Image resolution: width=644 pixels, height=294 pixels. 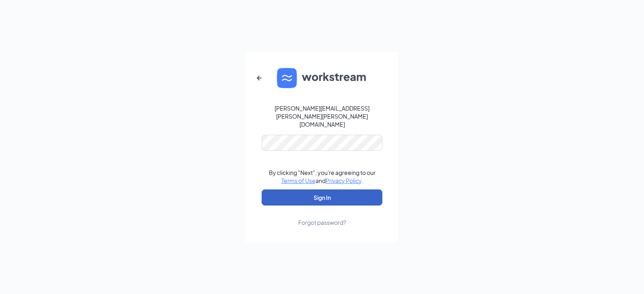 I want to click on img: WS logo and Workstream text, so click(x=322, y=78).